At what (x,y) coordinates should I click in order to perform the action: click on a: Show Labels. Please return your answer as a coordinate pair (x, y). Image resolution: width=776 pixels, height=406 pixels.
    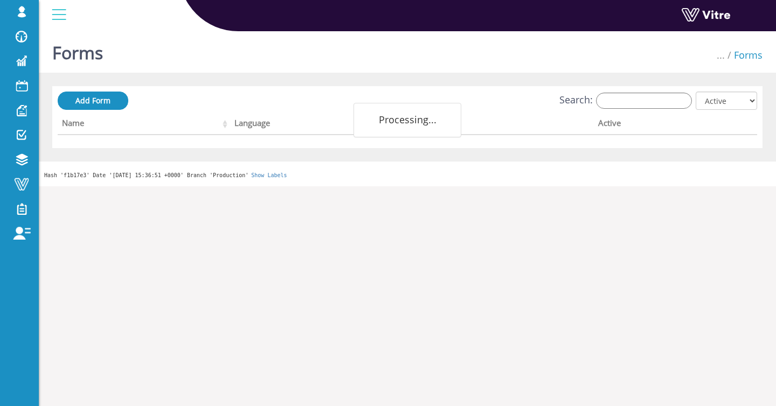
    Looking at the image, I should click on (269, 175).